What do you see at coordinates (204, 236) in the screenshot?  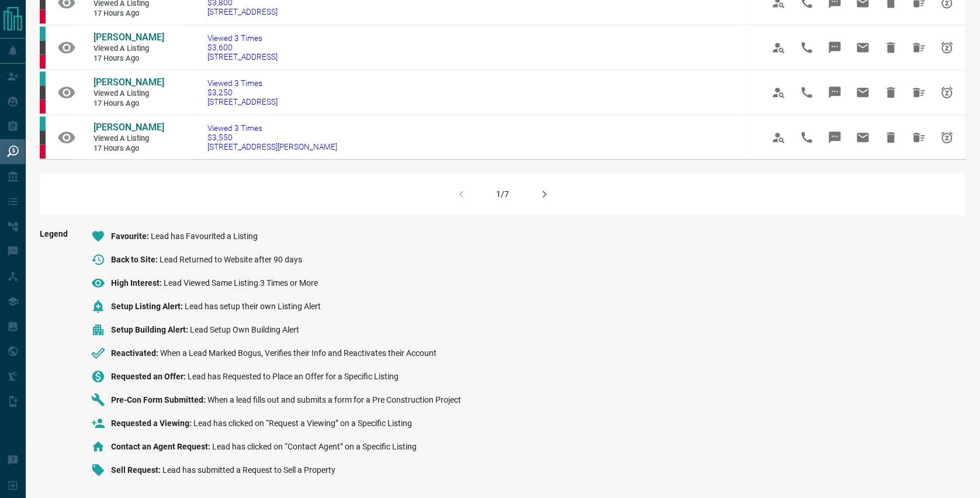 I see `span: Lead has Favourited a Listing` at bounding box center [204, 236].